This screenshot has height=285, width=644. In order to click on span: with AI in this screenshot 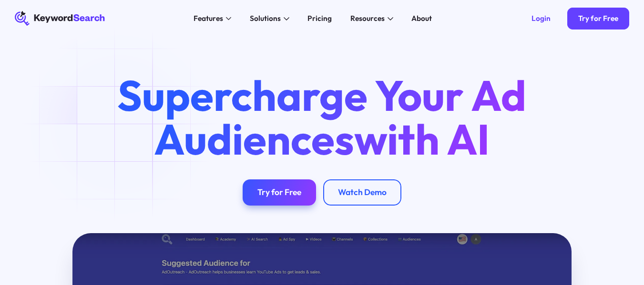, I will do `click(422, 139)`.